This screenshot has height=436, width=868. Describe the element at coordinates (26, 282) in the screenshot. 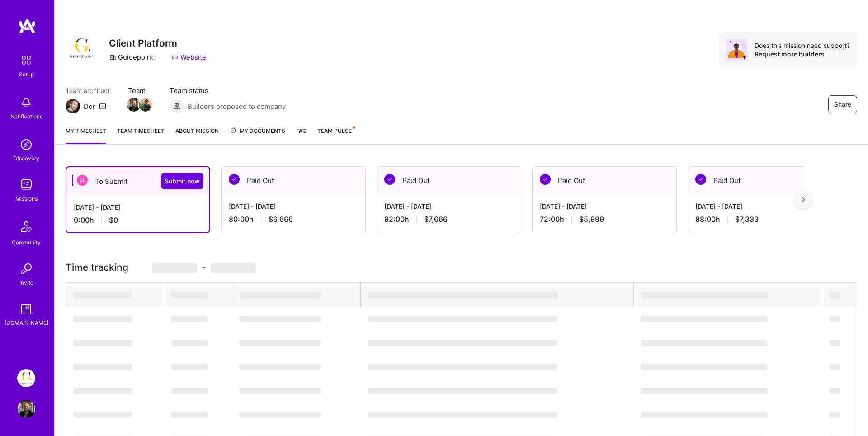

I see `div: Invite` at that location.